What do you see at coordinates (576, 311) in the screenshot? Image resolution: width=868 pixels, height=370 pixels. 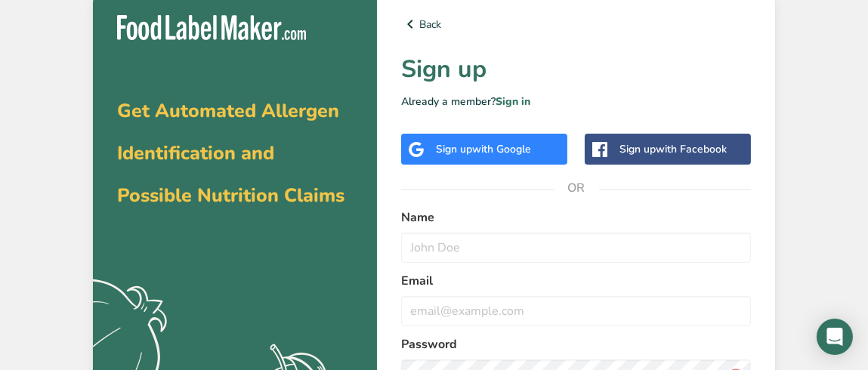 I see `input: email@example.com` at bounding box center [576, 311].